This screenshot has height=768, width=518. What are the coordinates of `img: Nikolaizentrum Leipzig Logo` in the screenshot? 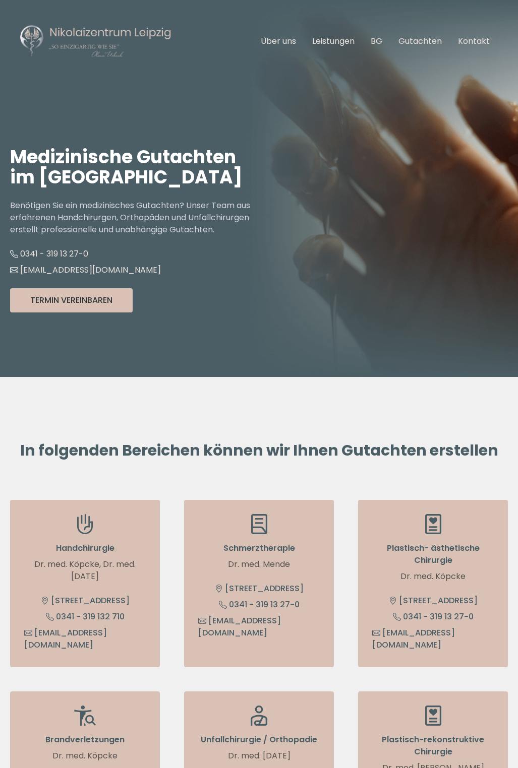 It's located at (96, 41).